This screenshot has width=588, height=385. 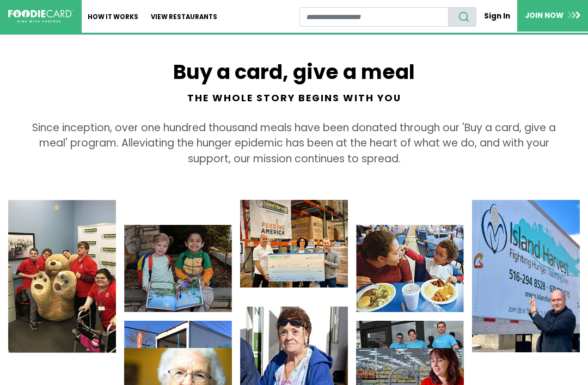 What do you see at coordinates (496, 16) in the screenshot?
I see `a: Sign In` at bounding box center [496, 16].